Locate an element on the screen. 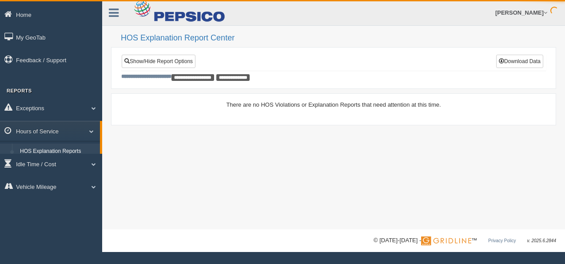 The image size is (565, 264). button: Download Data is located at coordinates (520, 61).